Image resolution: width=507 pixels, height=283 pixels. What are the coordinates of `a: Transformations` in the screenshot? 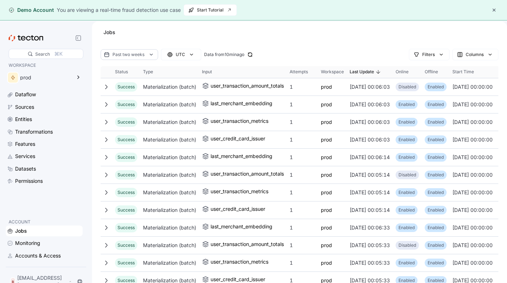 It's located at (44, 132).